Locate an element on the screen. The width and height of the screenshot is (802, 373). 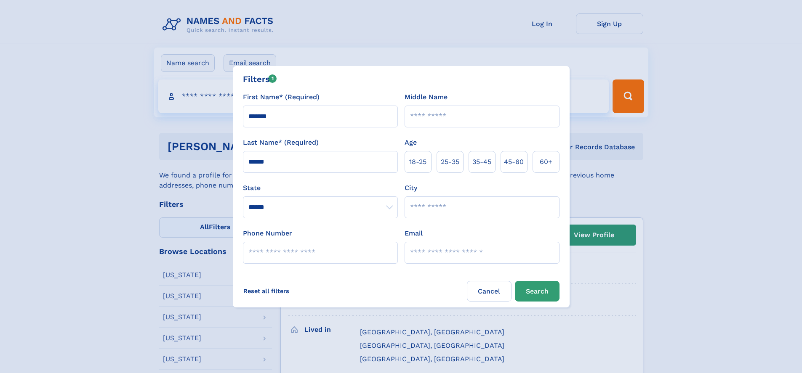
button: Search is located at coordinates (537, 291).